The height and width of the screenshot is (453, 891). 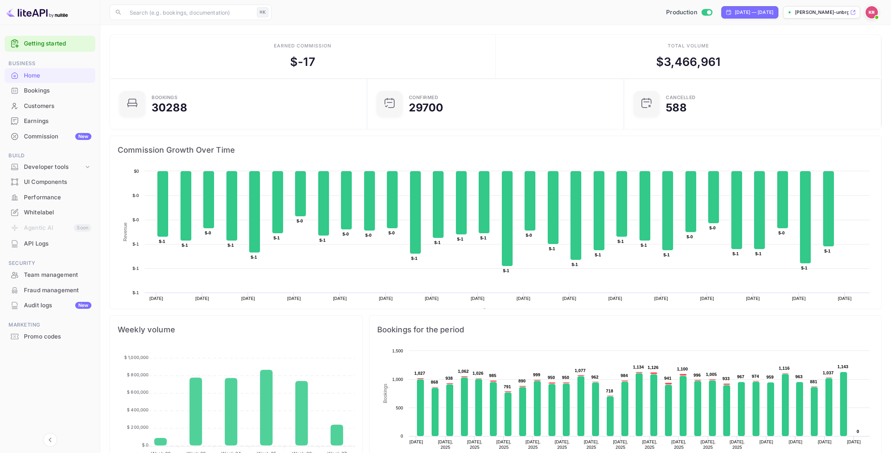 I want to click on text: Bookings, so click(x=385, y=393).